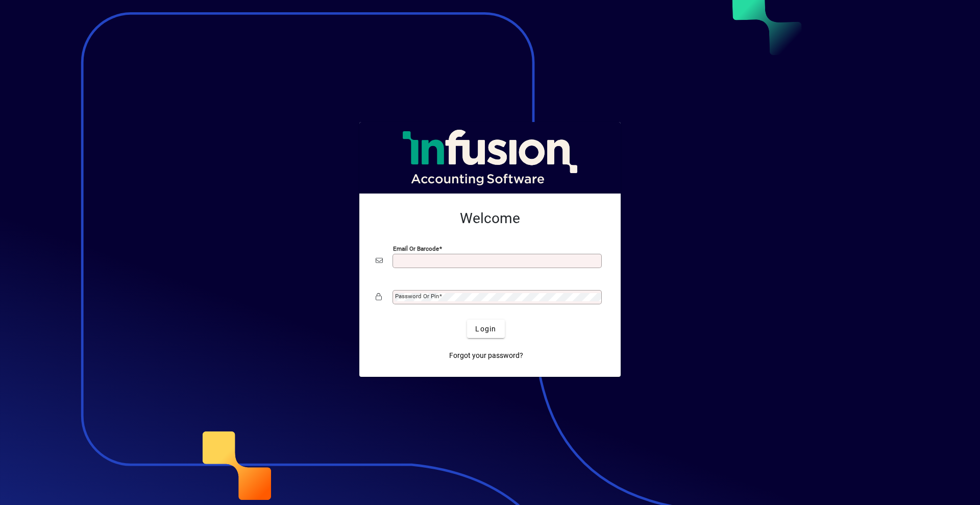  What do you see at coordinates (416, 249) in the screenshot?
I see `mat-label: Email or Barcode` at bounding box center [416, 249].